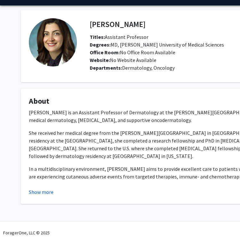 The image size is (240, 244). What do you see at coordinates (119, 37) in the screenshot?
I see `span: Assistant Professor` at bounding box center [119, 37].